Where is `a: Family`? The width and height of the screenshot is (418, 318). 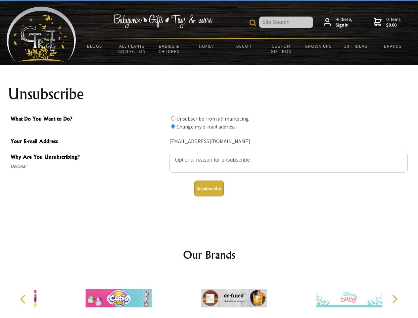
a: Family is located at coordinates (206, 46).